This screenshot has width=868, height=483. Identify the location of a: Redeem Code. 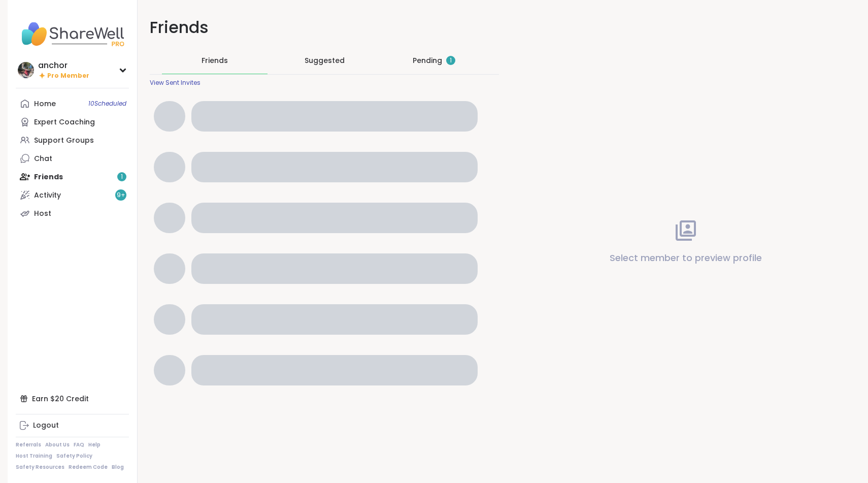
(88, 467).